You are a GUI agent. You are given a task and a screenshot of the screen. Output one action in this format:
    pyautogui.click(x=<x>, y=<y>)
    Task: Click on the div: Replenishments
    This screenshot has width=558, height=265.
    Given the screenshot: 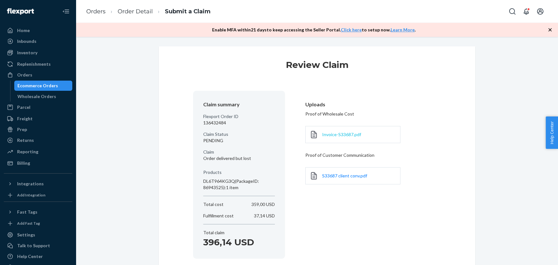 What is the action you would take?
    pyautogui.click(x=34, y=64)
    